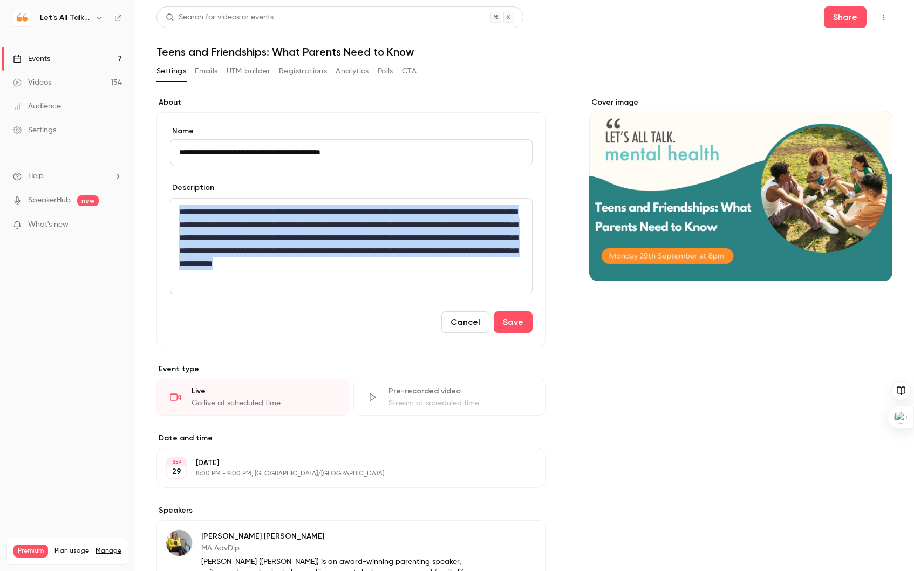 Image resolution: width=914 pixels, height=571 pixels. What do you see at coordinates (72, 551) in the screenshot?
I see `span: Plan usage` at bounding box center [72, 551].